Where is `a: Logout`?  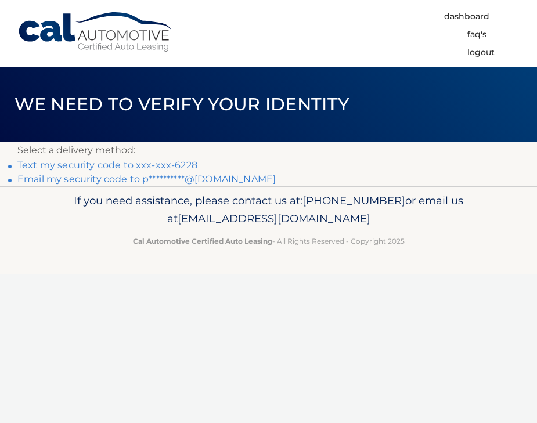
a: Logout is located at coordinates (480, 52).